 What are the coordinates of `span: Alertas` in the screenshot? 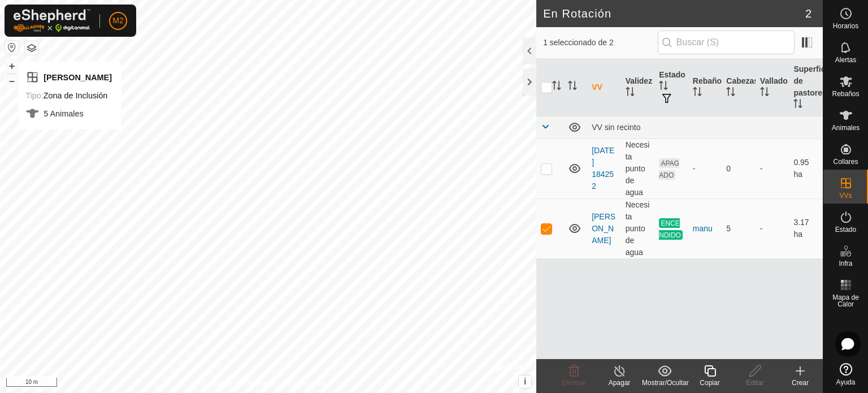 It's located at (846, 60).